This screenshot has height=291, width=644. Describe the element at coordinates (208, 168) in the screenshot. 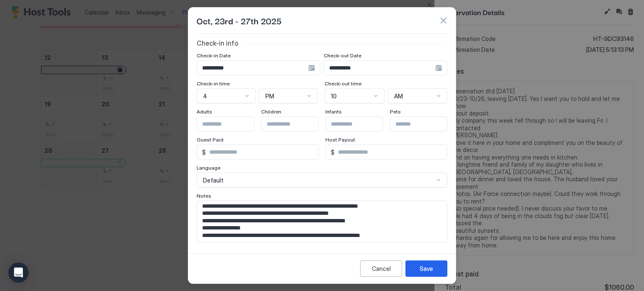

I see `span: Language` at that location.